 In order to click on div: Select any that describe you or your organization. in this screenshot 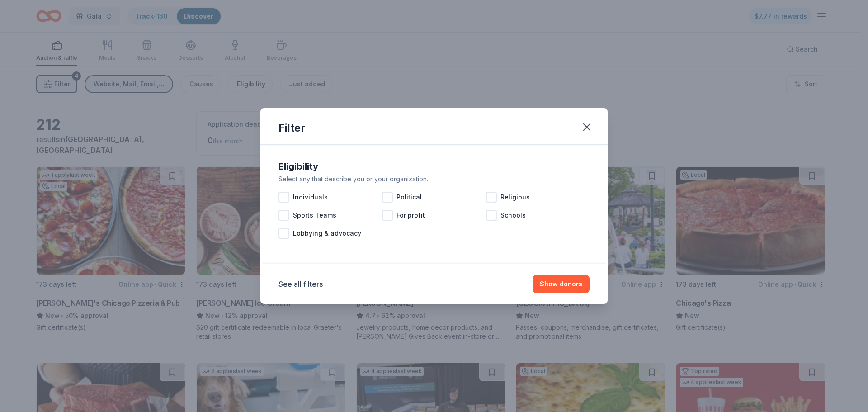, I will do `click(434, 179)`.